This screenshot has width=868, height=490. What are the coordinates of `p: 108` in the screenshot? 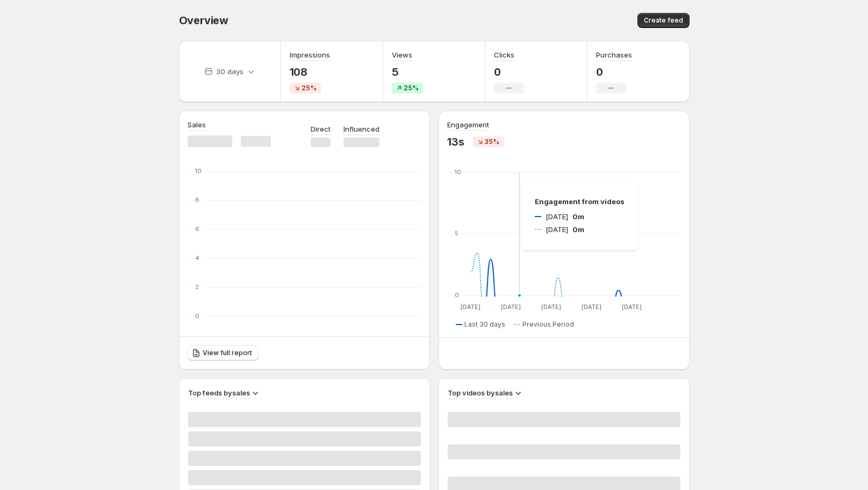 It's located at (310, 72).